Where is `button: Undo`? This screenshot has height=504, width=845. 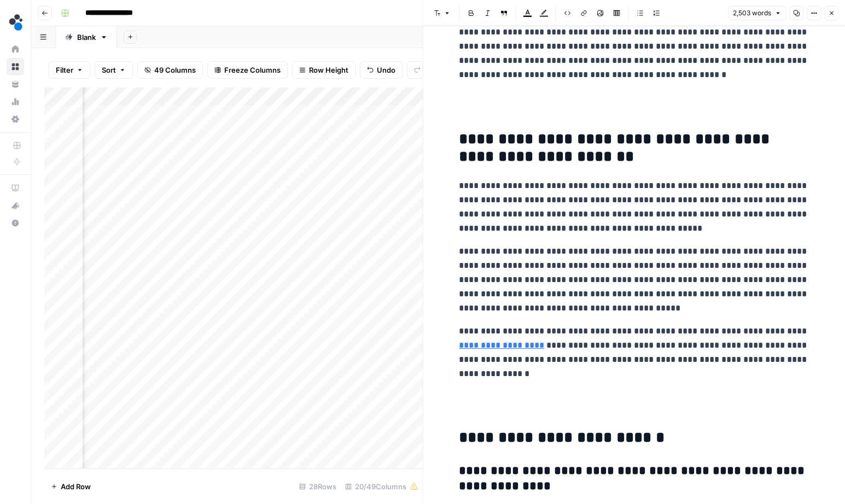
button: Undo is located at coordinates (381, 70).